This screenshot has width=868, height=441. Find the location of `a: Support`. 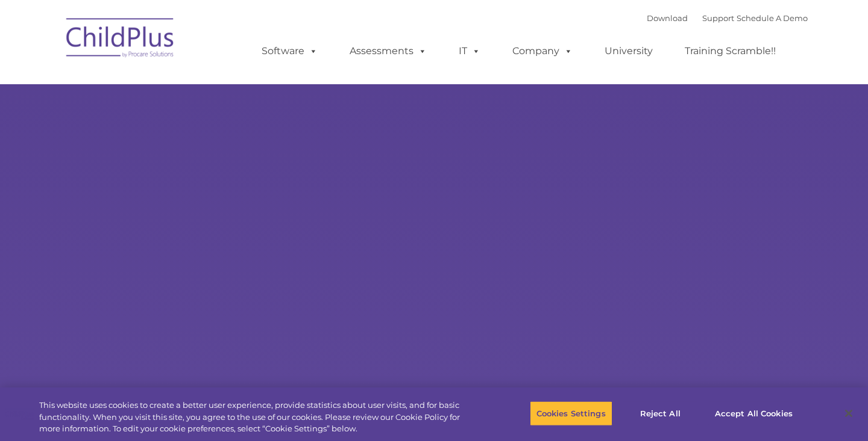

a: Support is located at coordinates (717, 18).